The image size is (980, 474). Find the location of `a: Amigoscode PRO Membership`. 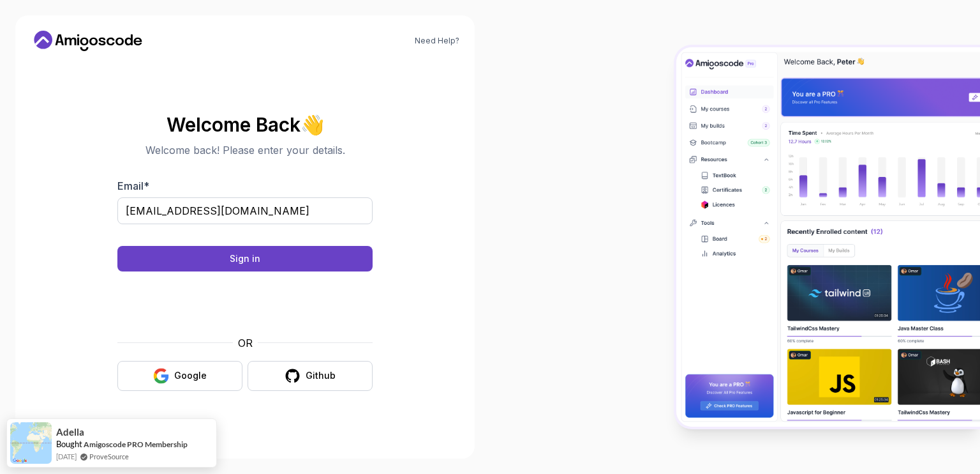

a: Amigoscode PRO Membership is located at coordinates (135, 444).